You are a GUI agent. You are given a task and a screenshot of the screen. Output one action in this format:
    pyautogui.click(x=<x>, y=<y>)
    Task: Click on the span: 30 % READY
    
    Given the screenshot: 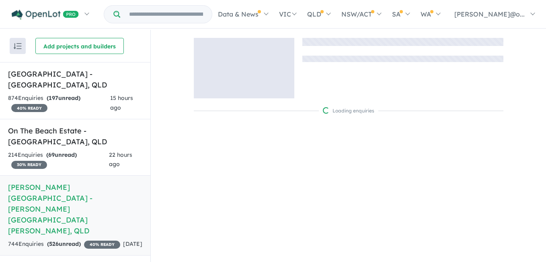 What is the action you would take?
    pyautogui.click(x=29, y=165)
    